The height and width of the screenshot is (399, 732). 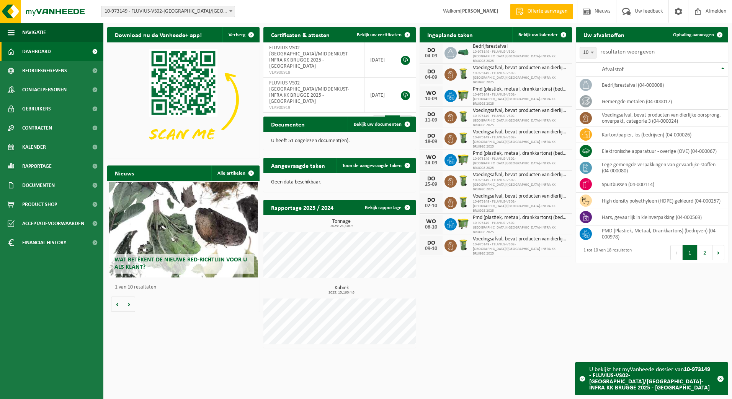 I want to click on span: VLA900919, so click(x=313, y=108).